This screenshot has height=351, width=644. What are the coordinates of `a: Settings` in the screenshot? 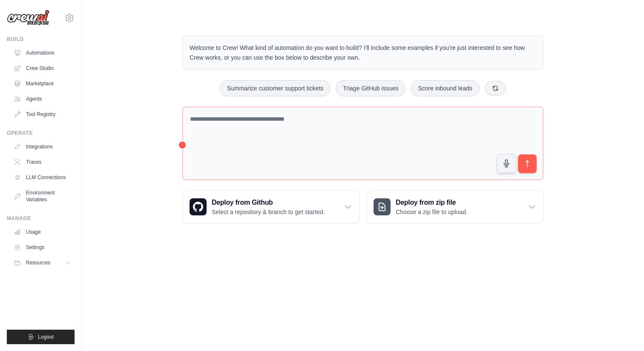 It's located at (42, 247).